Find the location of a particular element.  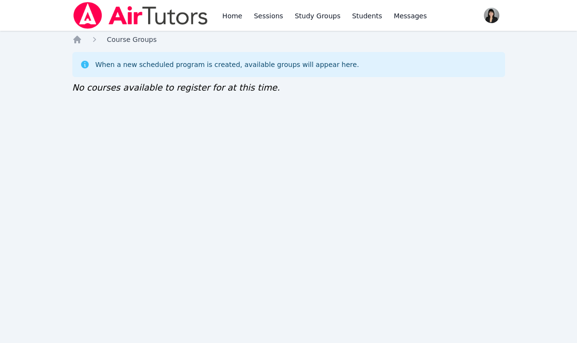

span: No courses available to register for at this time. is located at coordinates (176, 87).